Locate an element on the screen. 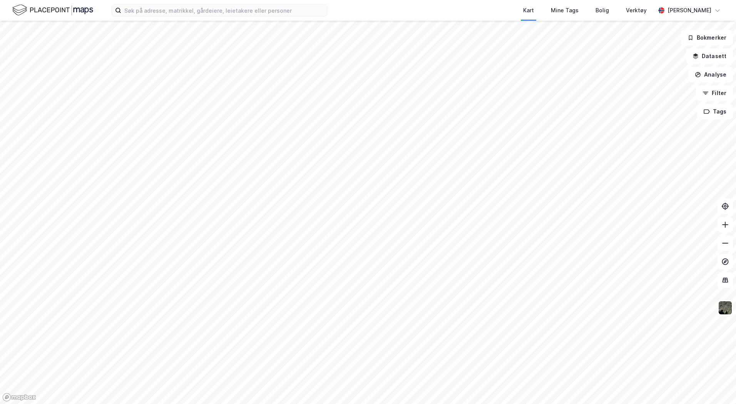  div: Bolig is located at coordinates (602, 10).